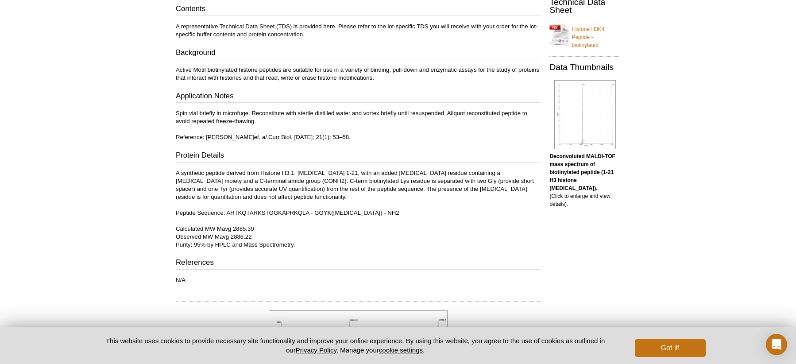  I want to click on a: Histone H3K4 Peptide - biotinylated, so click(585, 35).